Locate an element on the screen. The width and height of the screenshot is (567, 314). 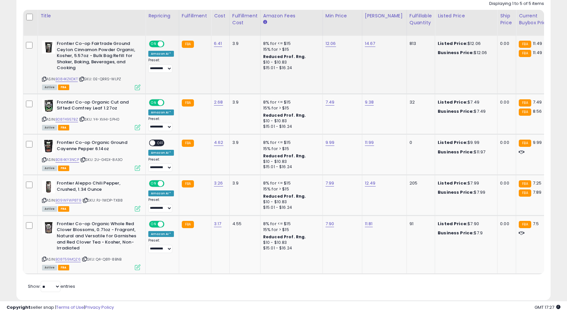
a: B084KZKDKT is located at coordinates (67, 79).